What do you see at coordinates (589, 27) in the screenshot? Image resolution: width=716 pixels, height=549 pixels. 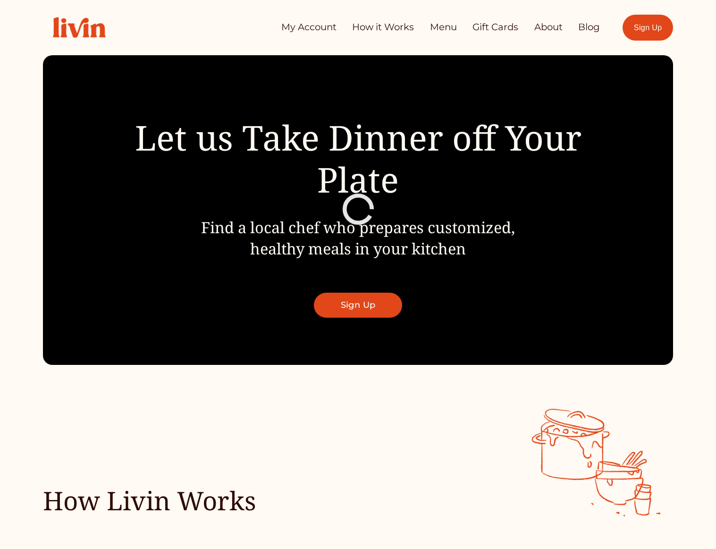 I see `a: Blog` at bounding box center [589, 27].